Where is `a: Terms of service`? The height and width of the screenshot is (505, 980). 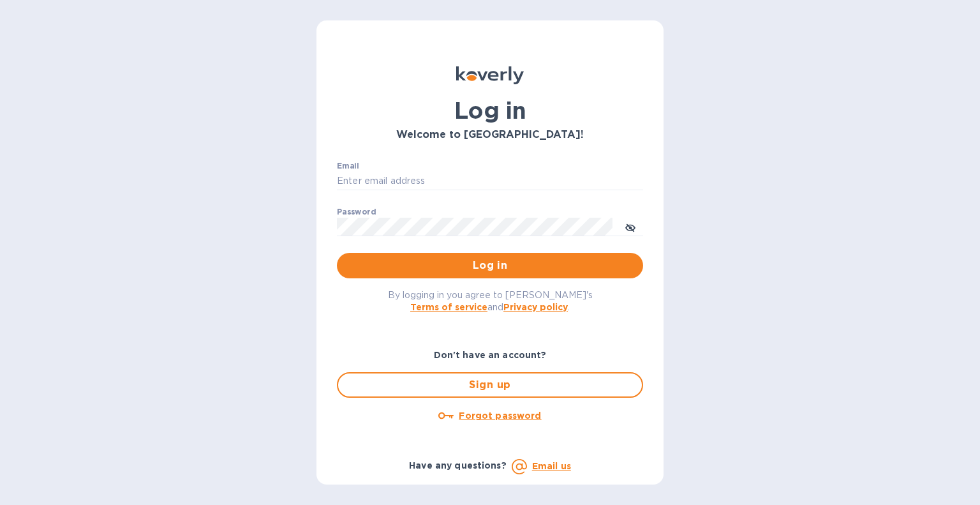
a: Terms of service is located at coordinates (448, 307).